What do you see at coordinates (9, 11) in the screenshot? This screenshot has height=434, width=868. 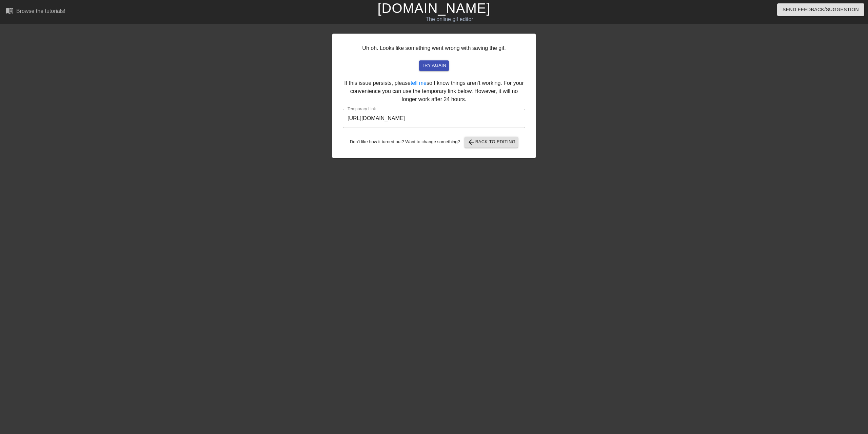 I see `span: menu_book` at bounding box center [9, 11].